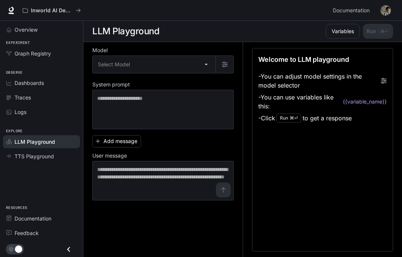 The width and height of the screenshot is (402, 257). What do you see at coordinates (323, 118) in the screenshot?
I see `li: - Click to get a response` at bounding box center [323, 118].